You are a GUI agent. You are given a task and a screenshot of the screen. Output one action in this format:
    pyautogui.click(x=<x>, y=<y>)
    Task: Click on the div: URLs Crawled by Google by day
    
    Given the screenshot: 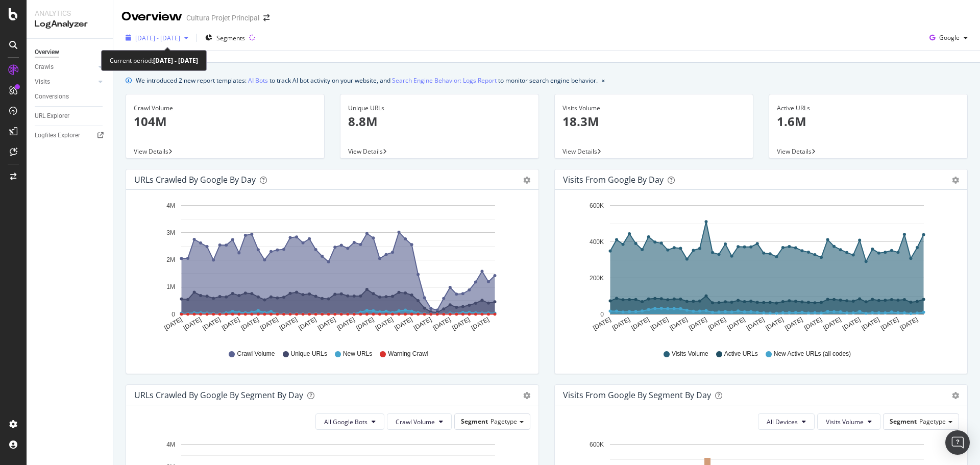 What is the action you would take?
    pyautogui.click(x=195, y=179)
    